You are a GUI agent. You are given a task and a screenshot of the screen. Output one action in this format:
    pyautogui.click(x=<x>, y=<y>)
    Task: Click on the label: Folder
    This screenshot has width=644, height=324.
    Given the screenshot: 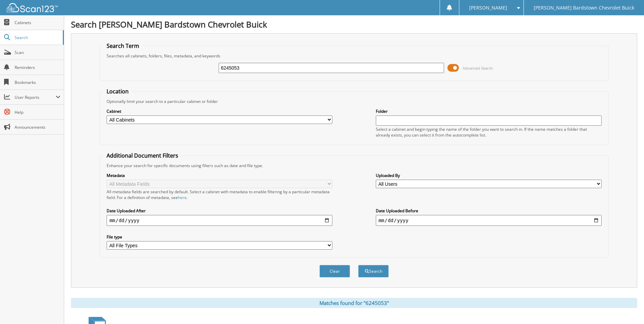 What is the action you would take?
    pyautogui.click(x=489, y=111)
    